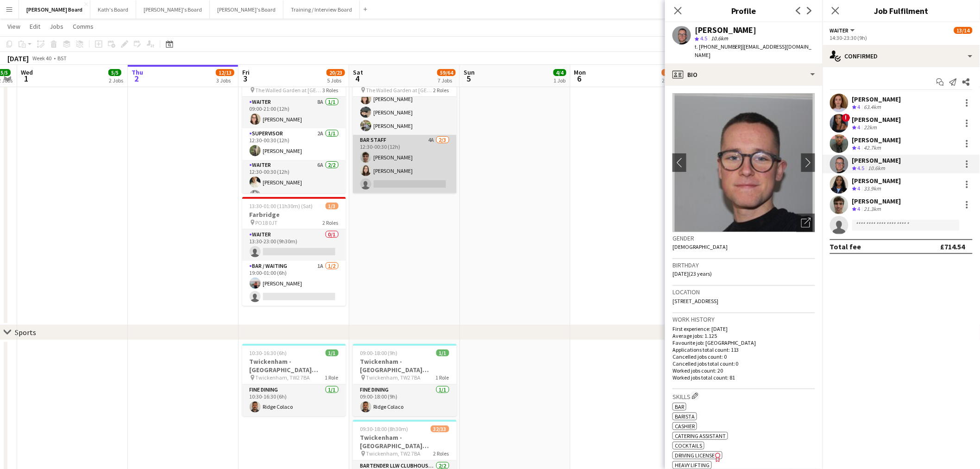 This screenshot has width=980, height=469. I want to click on p: Cancelled jobs total count: 0, so click(744, 364).